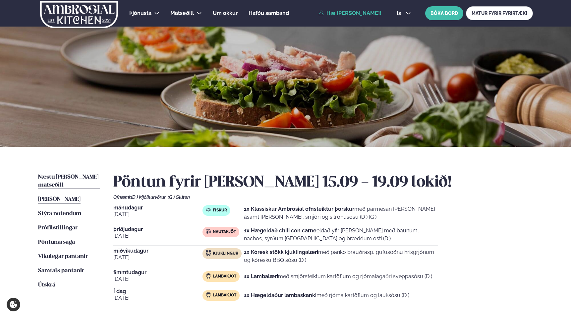 The width and height of the screenshot is (571, 318). What do you see at coordinates (47, 285) in the screenshot?
I see `a: Útskrá` at bounding box center [47, 285].